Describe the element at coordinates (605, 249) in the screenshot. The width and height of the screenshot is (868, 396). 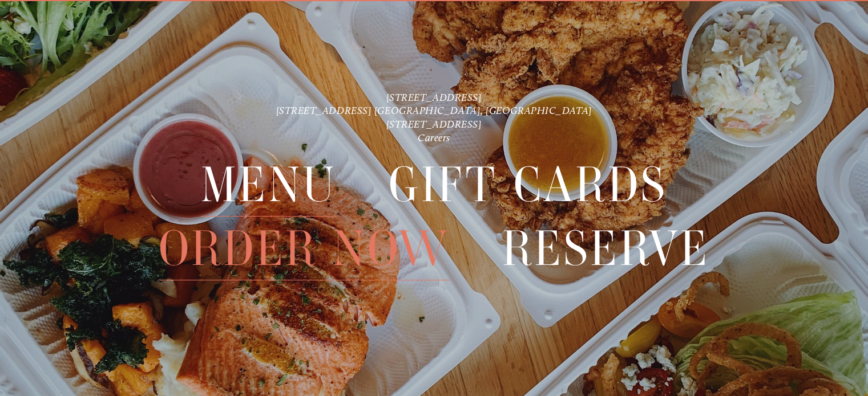
I see `span: Reserve` at that location.